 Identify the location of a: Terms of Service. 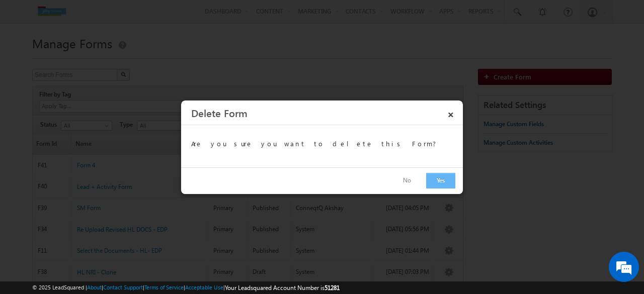
(164, 287).